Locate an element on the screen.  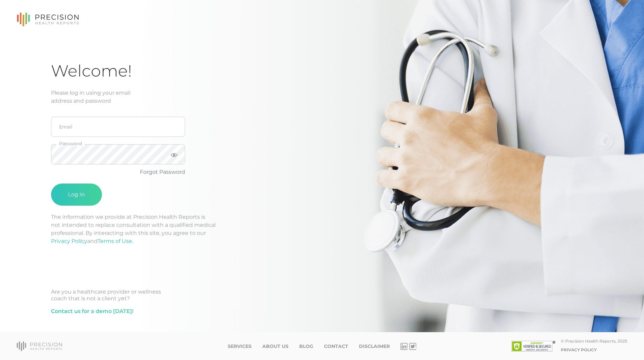
a: Terms of Use. is located at coordinates (115, 240).